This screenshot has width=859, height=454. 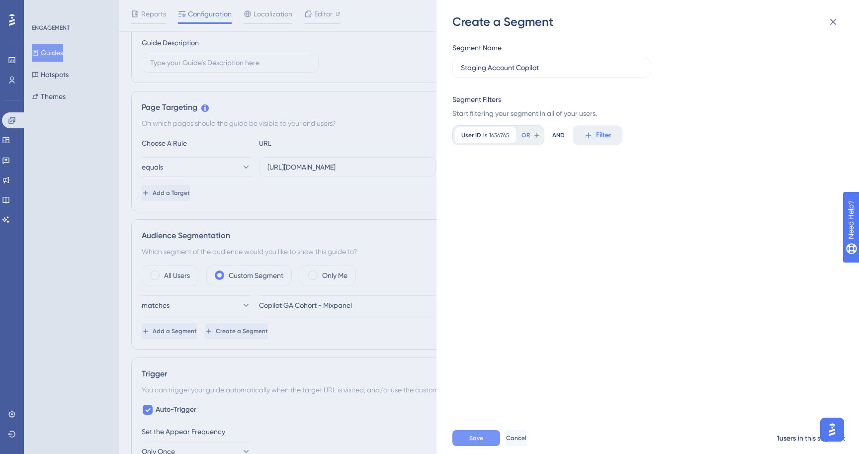 What do you see at coordinates (477, 99) in the screenshot?
I see `div: Segment Filters` at bounding box center [477, 99].